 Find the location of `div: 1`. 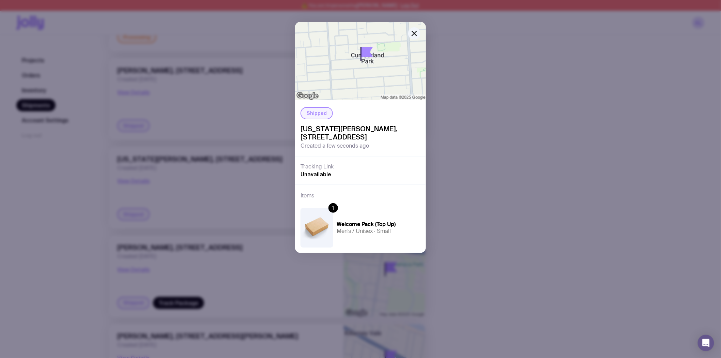

div: 1 is located at coordinates (333, 208).